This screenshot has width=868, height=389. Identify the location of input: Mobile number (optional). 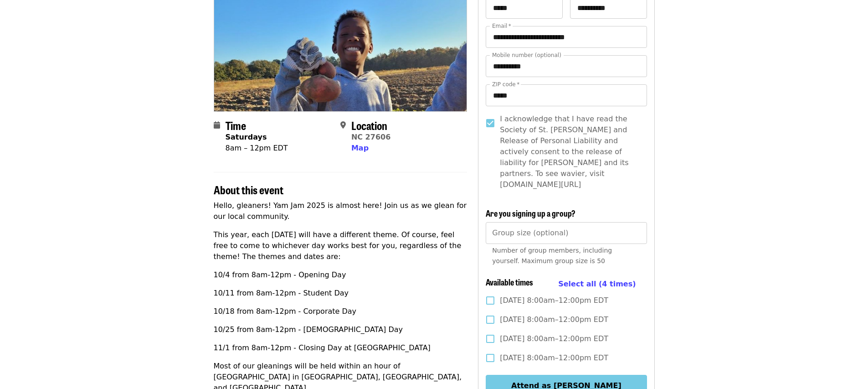
(566, 66).